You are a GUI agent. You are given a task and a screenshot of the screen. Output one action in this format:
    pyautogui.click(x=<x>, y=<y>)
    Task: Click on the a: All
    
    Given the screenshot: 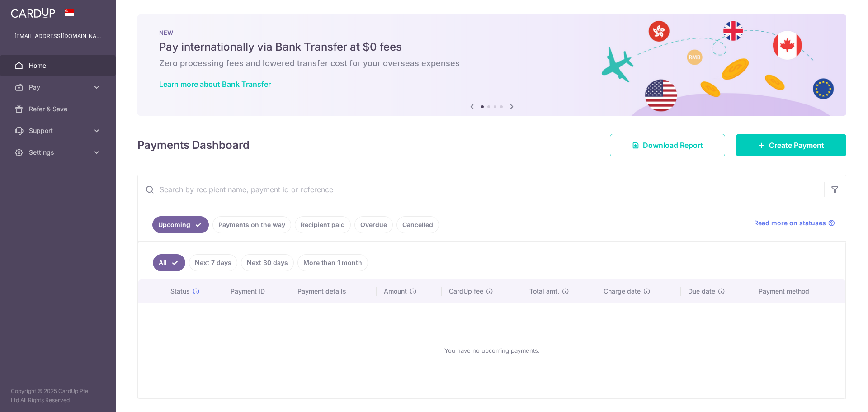 What is the action you would take?
    pyautogui.click(x=169, y=263)
    